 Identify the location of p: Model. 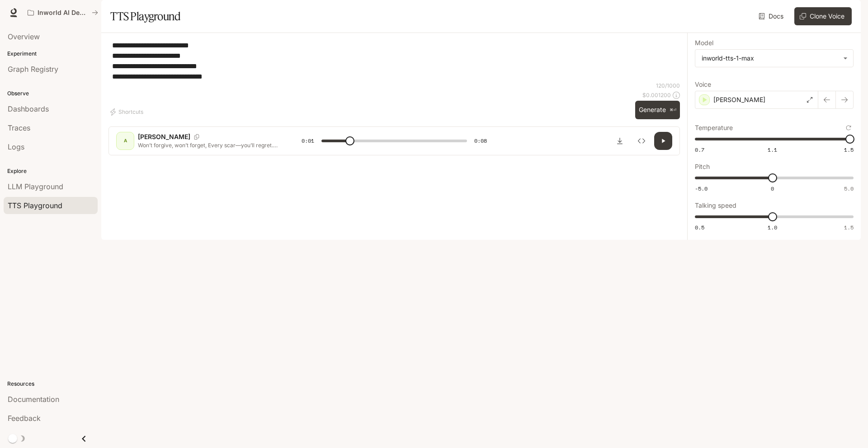
(704, 43).